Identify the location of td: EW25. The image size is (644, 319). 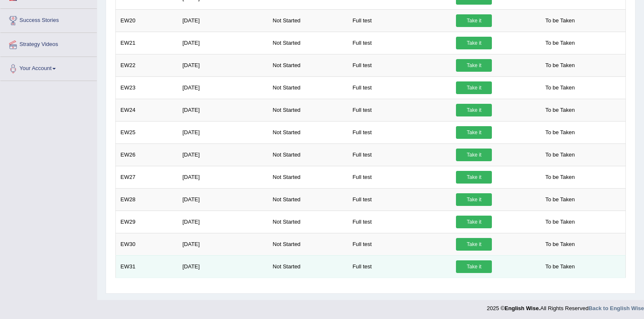
(146, 132).